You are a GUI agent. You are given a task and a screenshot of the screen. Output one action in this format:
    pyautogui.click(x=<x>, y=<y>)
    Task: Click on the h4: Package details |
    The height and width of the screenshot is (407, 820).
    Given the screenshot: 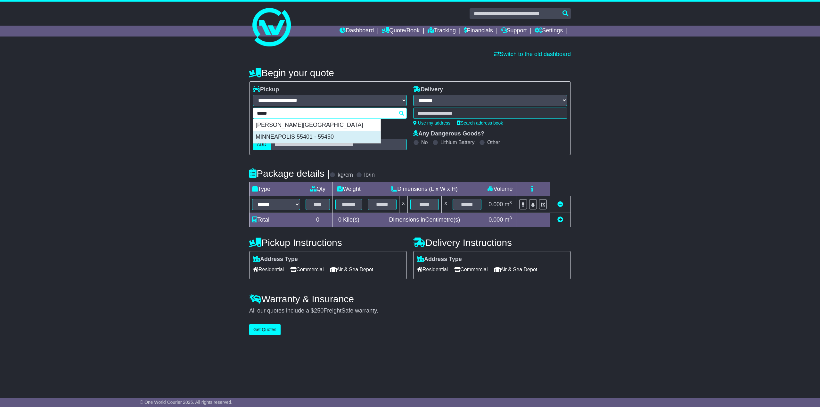 What is the action you would take?
    pyautogui.click(x=289, y=173)
    